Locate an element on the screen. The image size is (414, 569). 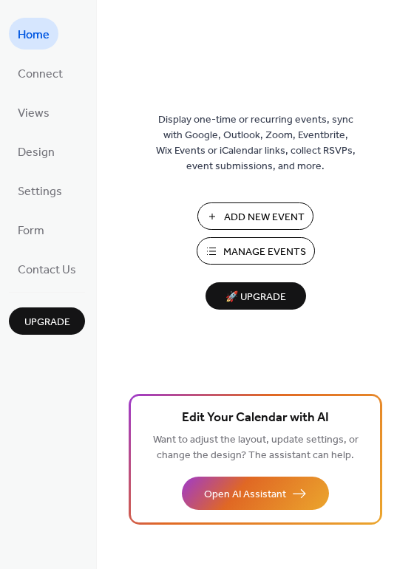
a: Settings is located at coordinates (40, 190).